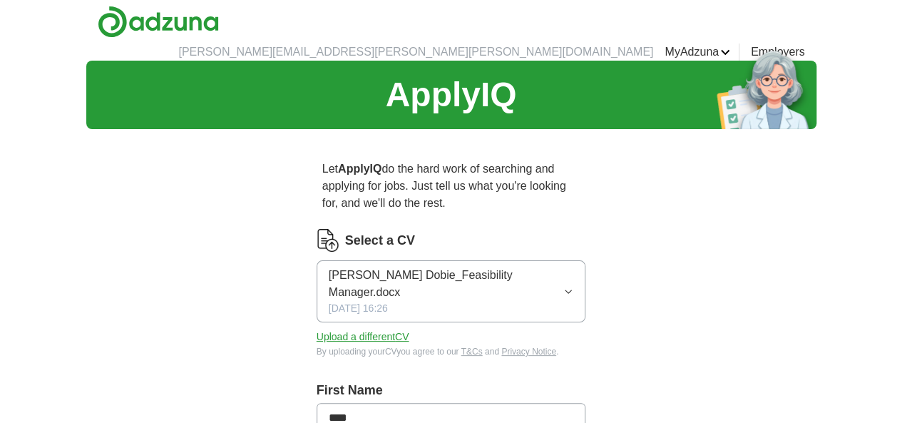 This screenshot has height=423, width=902. I want to click on strong: ApplyIQ, so click(359, 168).